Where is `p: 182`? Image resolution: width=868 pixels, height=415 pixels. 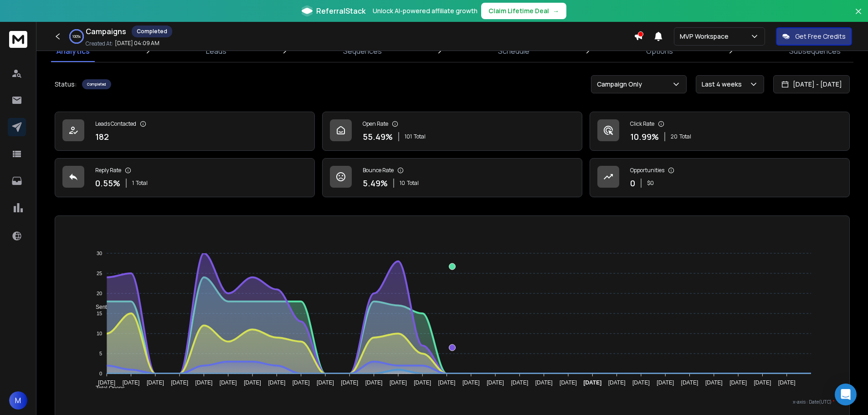
p: 182 is located at coordinates (102, 137).